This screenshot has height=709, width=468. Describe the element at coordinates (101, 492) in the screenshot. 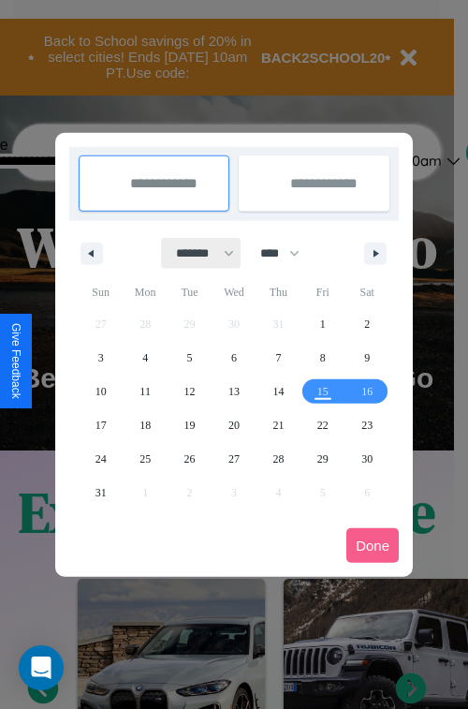

I see `span: 31` at that location.